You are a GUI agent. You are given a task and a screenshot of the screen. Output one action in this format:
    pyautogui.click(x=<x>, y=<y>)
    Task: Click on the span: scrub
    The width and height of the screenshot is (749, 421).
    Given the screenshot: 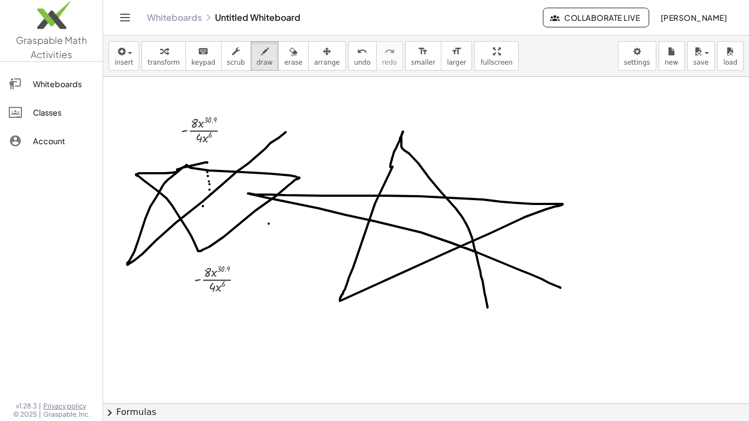 What is the action you would take?
    pyautogui.click(x=236, y=63)
    